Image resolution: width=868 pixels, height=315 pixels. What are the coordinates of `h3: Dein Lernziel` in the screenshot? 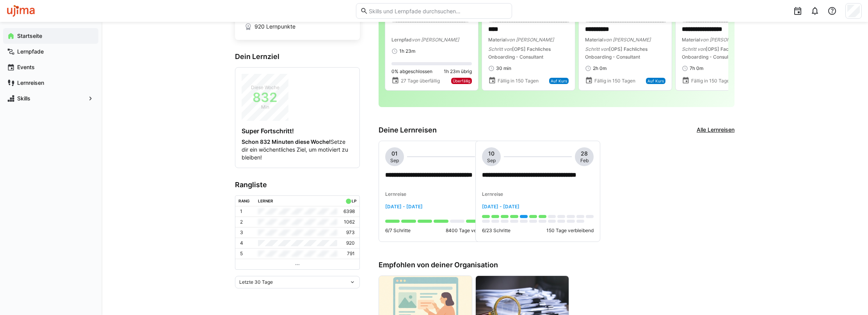 It's located at (297, 57).